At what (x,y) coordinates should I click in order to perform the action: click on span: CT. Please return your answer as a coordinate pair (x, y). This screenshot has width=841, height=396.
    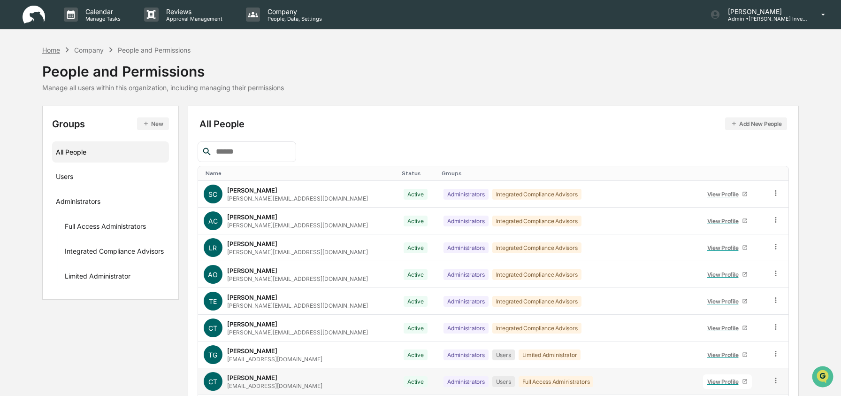
    Looking at the image, I should click on (213, 328).